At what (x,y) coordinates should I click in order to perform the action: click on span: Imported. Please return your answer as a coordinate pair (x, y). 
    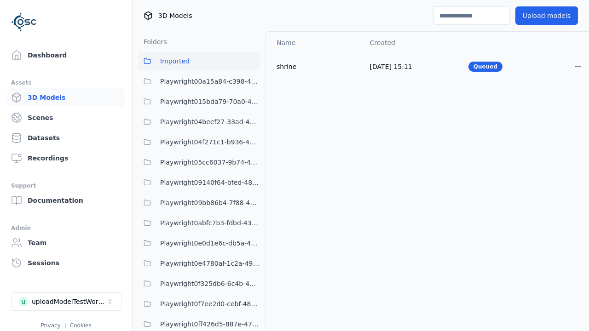
    Looking at the image, I should click on (175, 61).